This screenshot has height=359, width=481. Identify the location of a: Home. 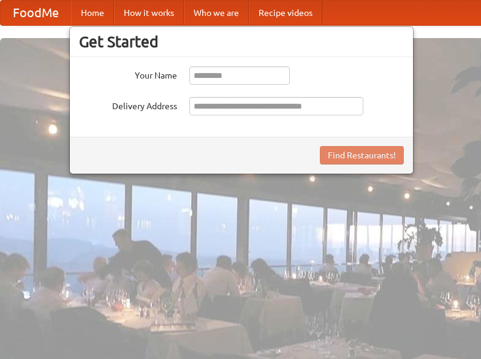
(93, 13).